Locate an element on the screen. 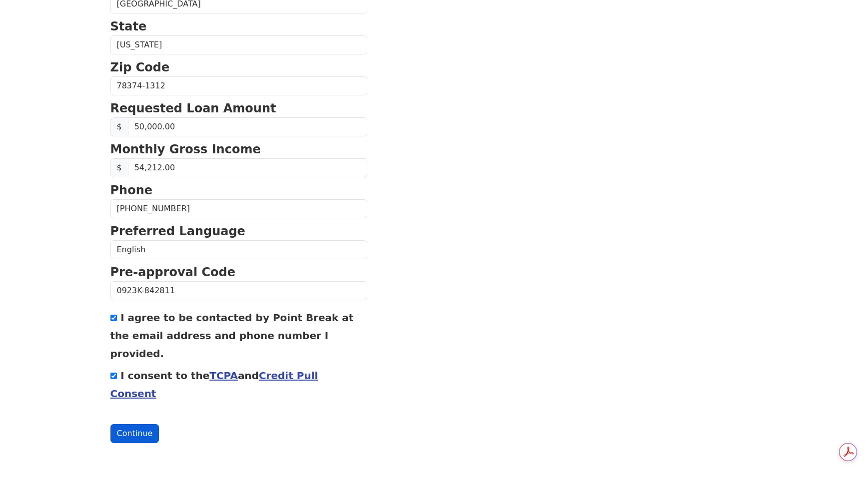 The image size is (868, 479). input: Requested Loan Amount is located at coordinates (247, 127).